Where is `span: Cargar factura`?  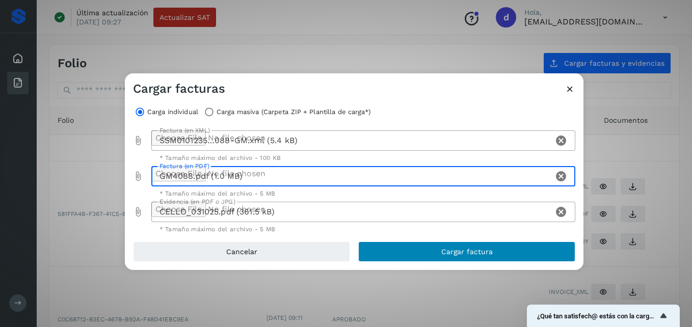
span: Cargar factura is located at coordinates (467, 252).